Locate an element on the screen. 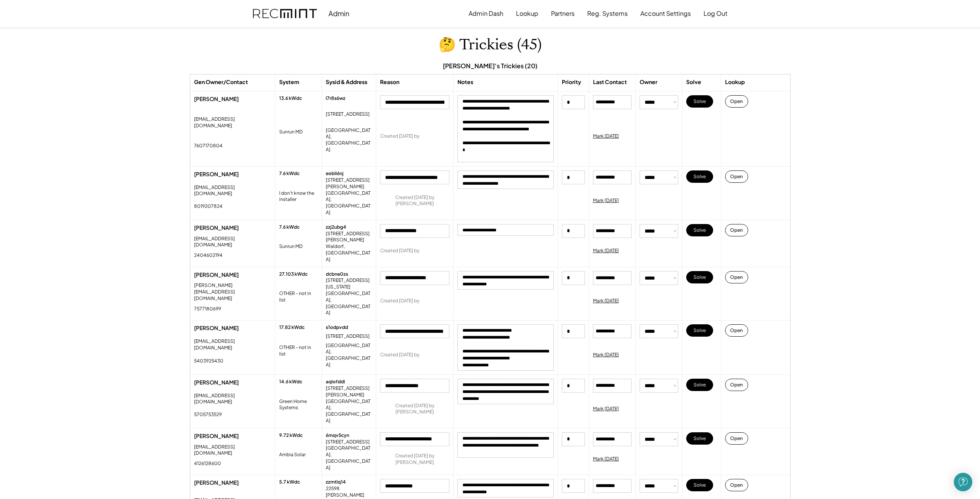 The image size is (980, 499). div: 9.72 kWdc is located at coordinates (291, 435).